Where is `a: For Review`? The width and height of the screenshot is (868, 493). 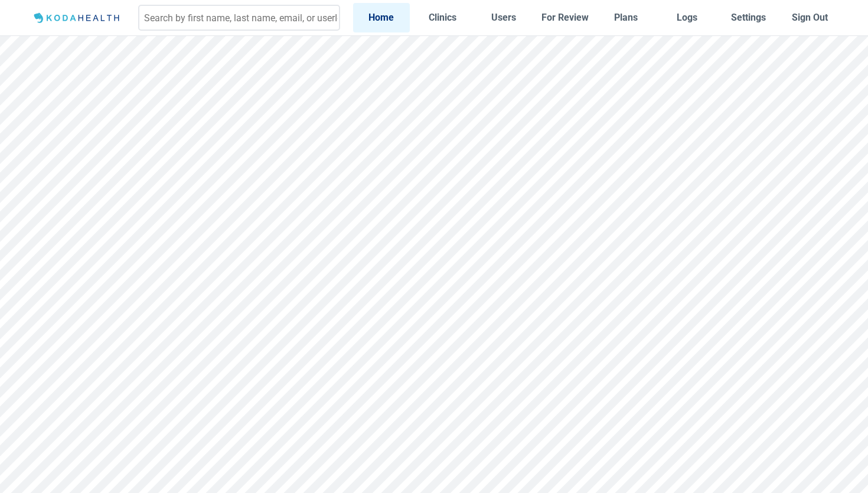
a: For Review is located at coordinates (565, 17).